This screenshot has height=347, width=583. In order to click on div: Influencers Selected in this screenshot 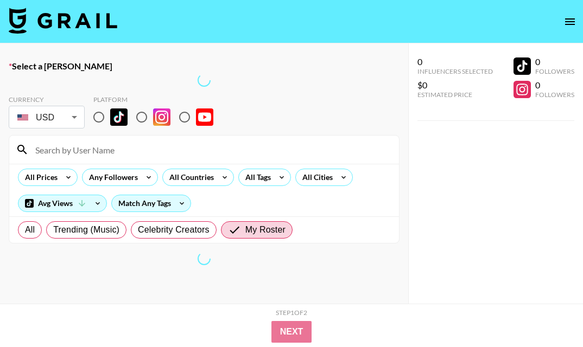, I will do `click(455, 71)`.